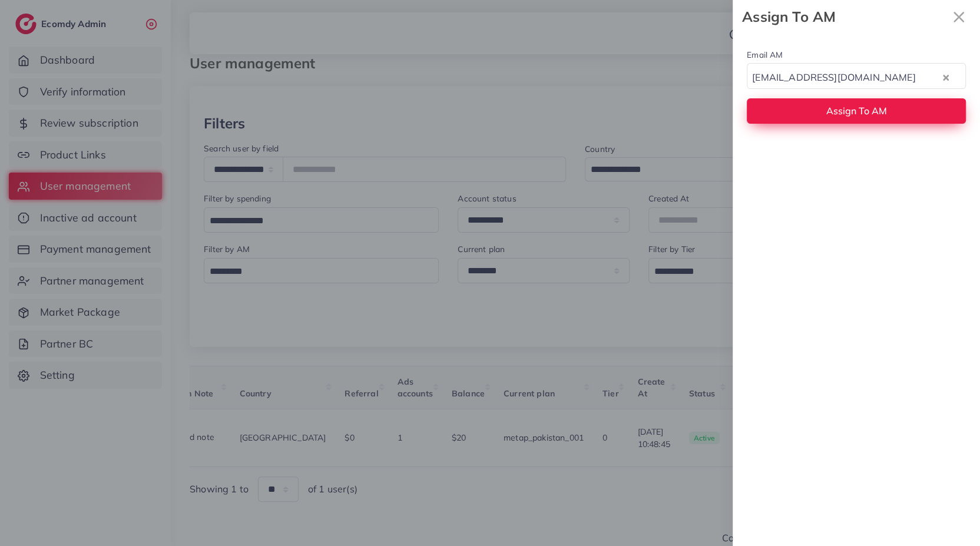  Describe the element at coordinates (857, 75) in the screenshot. I see `div: Search for option` at that location.